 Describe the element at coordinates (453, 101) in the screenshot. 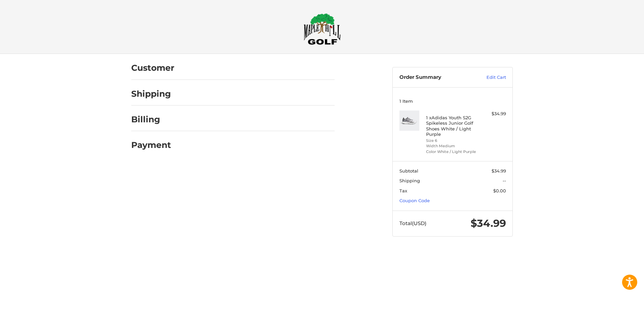

I see `h3: 1 Item` at that location.